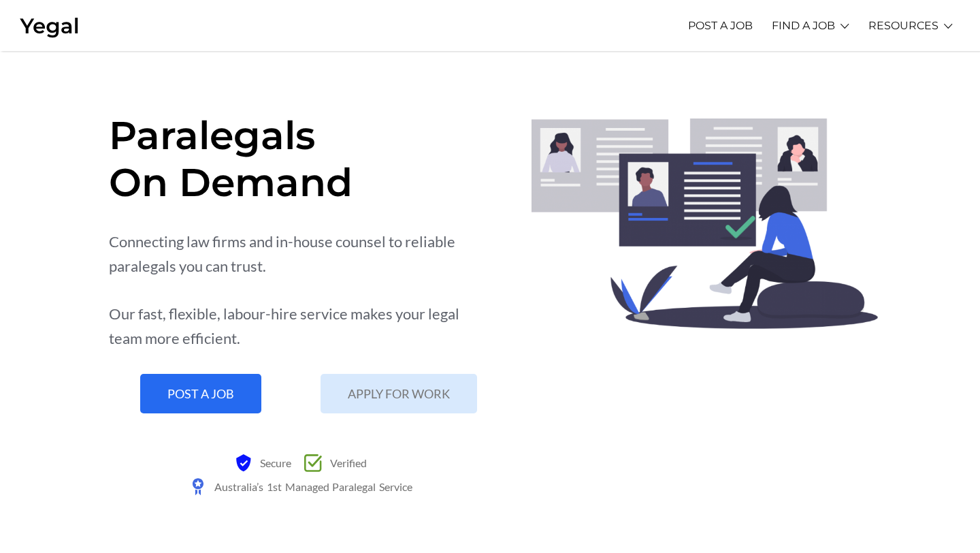 The width and height of the screenshot is (980, 553). What do you see at coordinates (903, 25) in the screenshot?
I see `a: RESOURCES` at bounding box center [903, 25].